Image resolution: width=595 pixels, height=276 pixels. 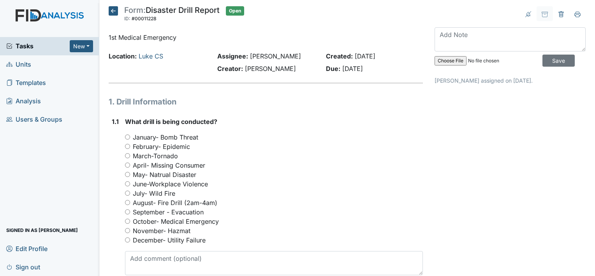 I want to click on strong: Assignee:, so click(x=233, y=56).